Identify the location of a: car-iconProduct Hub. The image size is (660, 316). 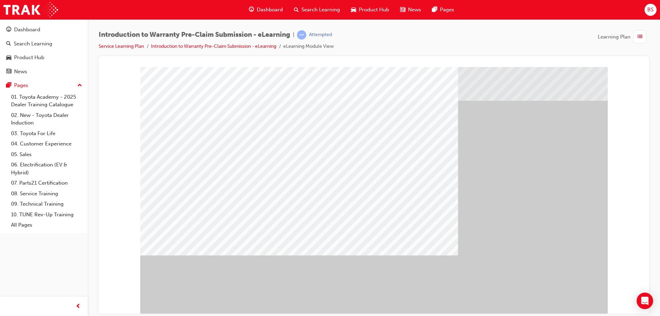
(370, 10).